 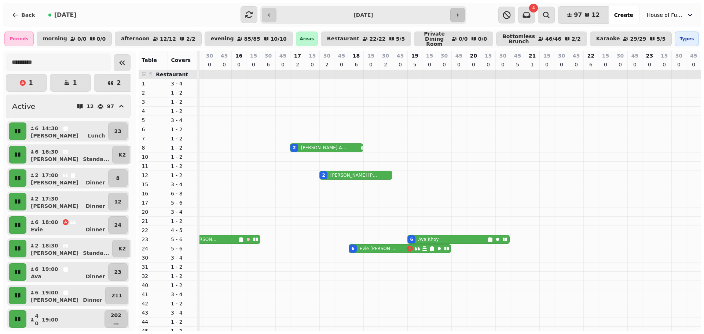 What do you see at coordinates (222, 39) in the screenshot?
I see `p: evening` at bounding box center [222, 39].